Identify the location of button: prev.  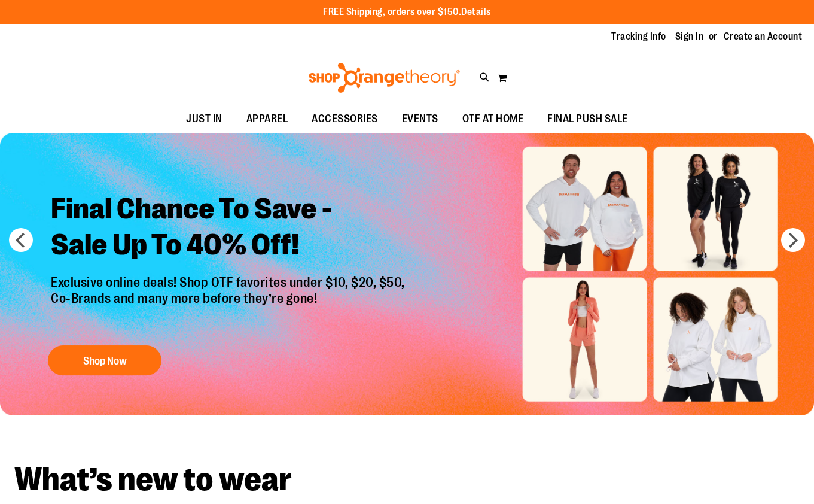
(21, 240).